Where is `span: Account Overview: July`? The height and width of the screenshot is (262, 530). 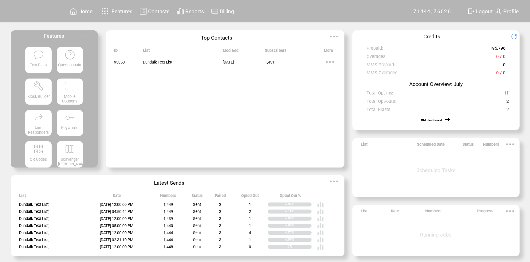 span: Account Overview: July is located at coordinates (436, 84).